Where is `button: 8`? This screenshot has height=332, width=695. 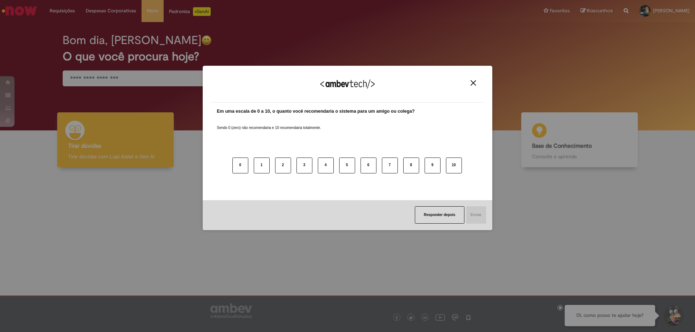 button: 8 is located at coordinates (411, 166).